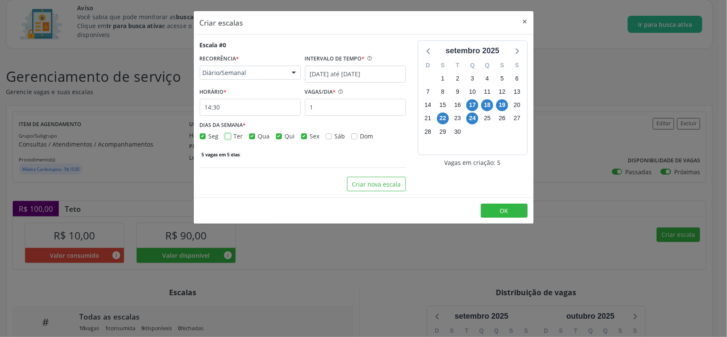 This screenshot has height=337, width=727. Describe the element at coordinates (320, 92) in the screenshot. I see `label: VAGAS/DIA` at that location.